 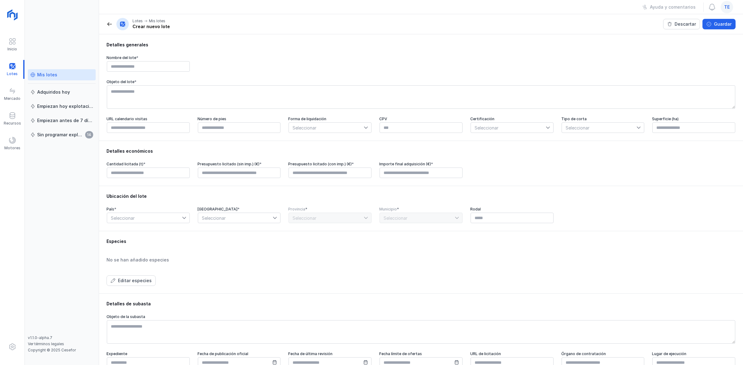 I want to click on div: Objeto del lote, so click(x=421, y=82).